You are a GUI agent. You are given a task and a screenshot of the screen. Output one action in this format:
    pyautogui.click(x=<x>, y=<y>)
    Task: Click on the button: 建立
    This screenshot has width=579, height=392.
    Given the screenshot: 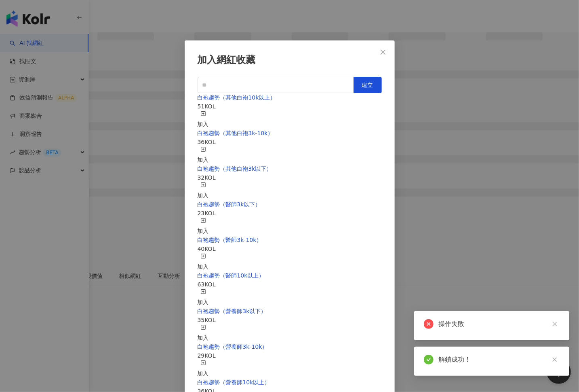 What is the action you would take?
    pyautogui.click(x=368, y=85)
    